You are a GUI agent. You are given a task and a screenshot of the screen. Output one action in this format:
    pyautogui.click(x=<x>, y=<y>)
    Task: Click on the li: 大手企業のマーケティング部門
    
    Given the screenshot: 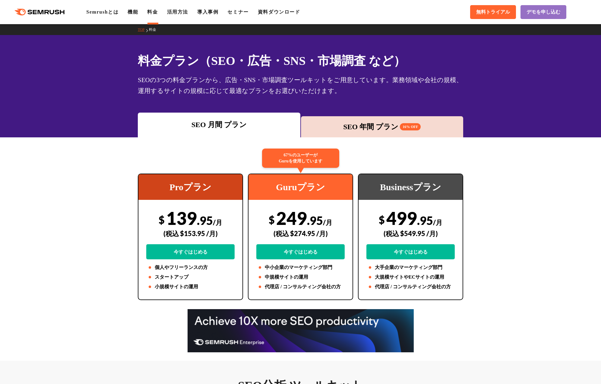 What is the action you would take?
    pyautogui.click(x=411, y=267)
    